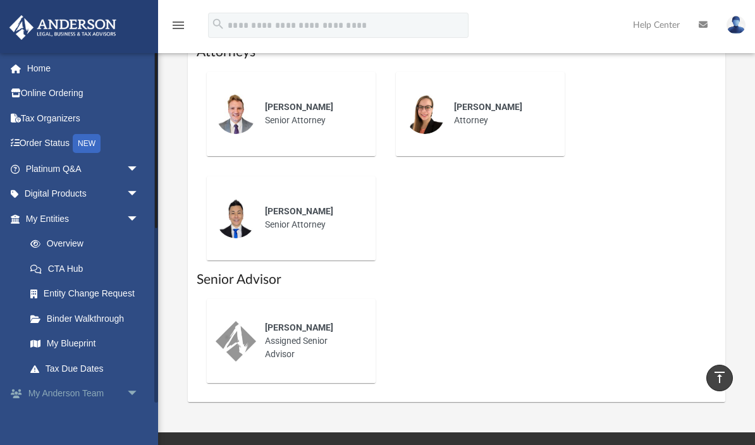  Describe the element at coordinates (63, 27) in the screenshot. I see `img: Anderson Advisors Platinum Portal` at that location.